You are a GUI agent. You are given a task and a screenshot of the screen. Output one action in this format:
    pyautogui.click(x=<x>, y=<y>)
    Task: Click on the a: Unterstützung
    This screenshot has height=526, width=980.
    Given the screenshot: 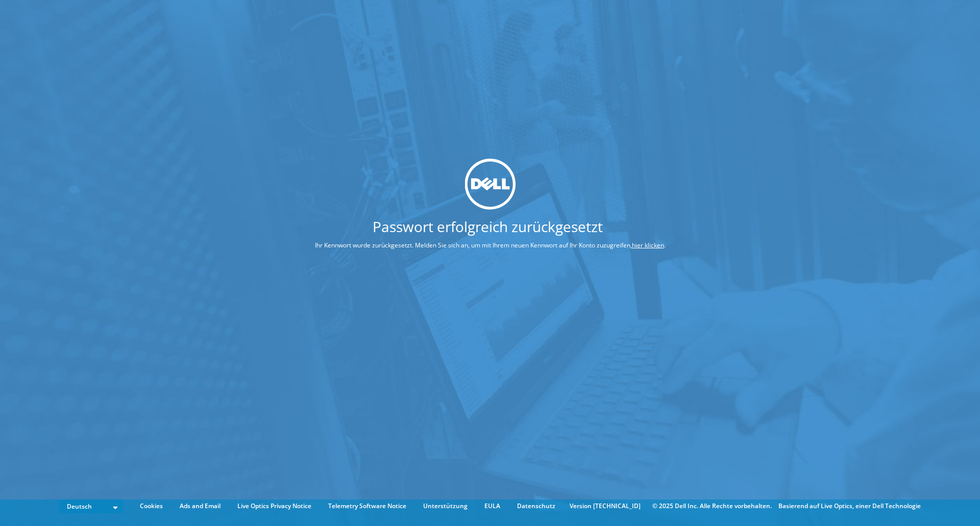 What is the action you would take?
    pyautogui.click(x=445, y=506)
    